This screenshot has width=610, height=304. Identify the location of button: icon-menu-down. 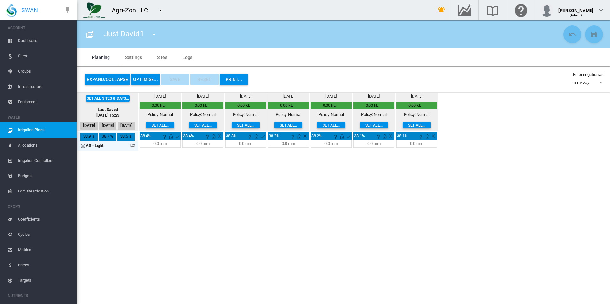
(160, 10).